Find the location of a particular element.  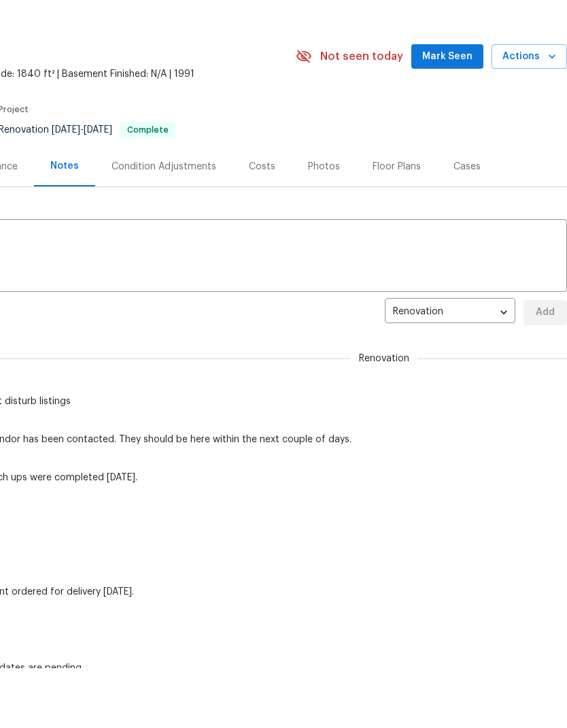

span: Mark Seen is located at coordinates (447, 56).